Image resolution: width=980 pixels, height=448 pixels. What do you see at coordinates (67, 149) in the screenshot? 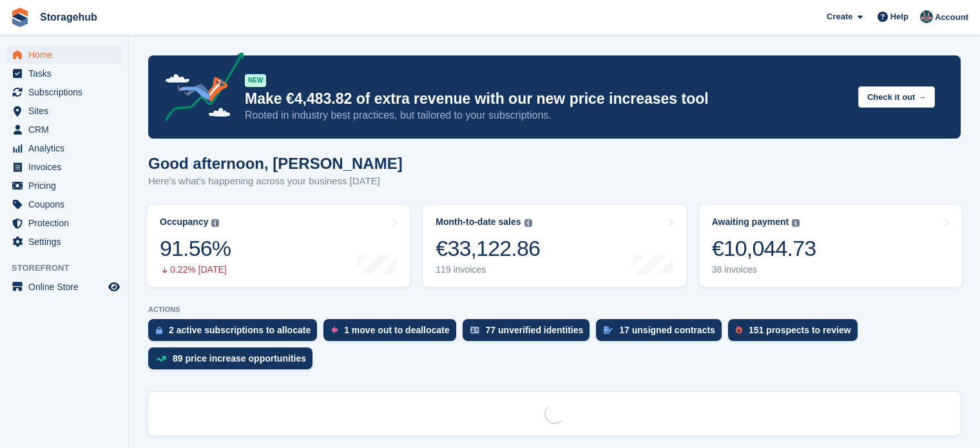
I see `span: Analytics` at bounding box center [67, 149].